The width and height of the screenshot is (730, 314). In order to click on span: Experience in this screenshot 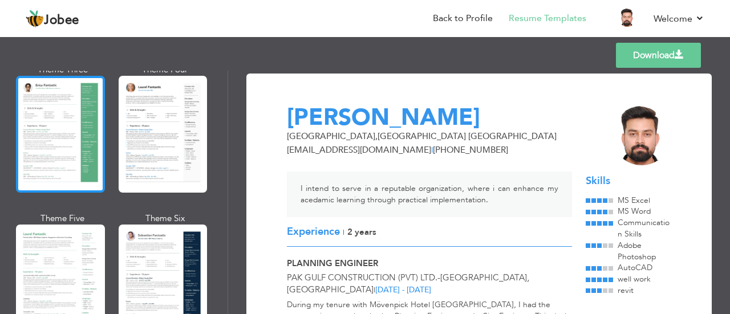, I will do `click(313, 232)`.